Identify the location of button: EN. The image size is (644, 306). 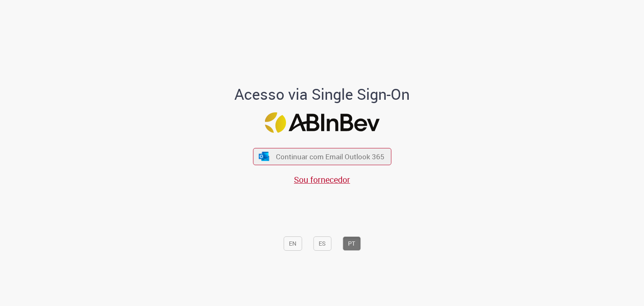
(292, 243).